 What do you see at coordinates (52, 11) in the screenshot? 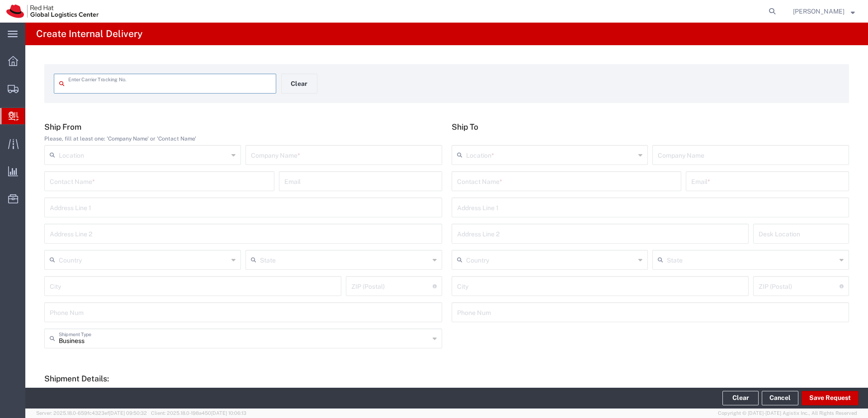
I see `img: logo` at bounding box center [52, 11].